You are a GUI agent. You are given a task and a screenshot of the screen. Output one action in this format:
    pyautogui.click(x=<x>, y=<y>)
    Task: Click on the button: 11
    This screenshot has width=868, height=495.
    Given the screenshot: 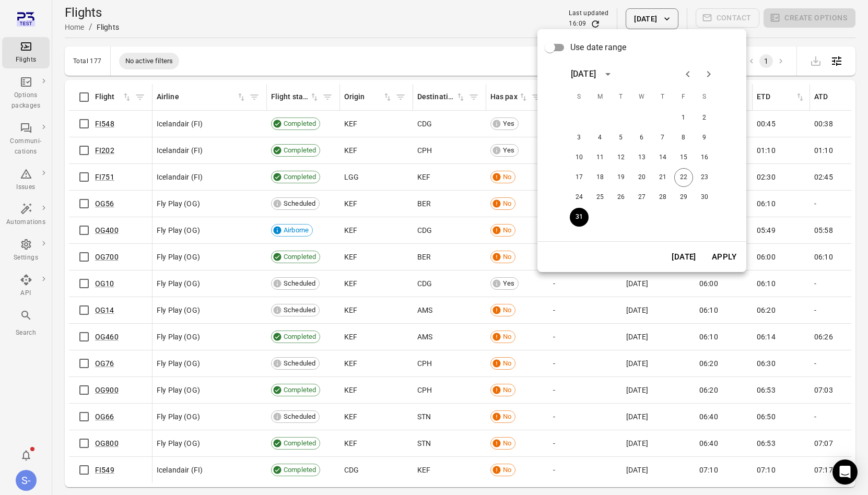 What is the action you would take?
    pyautogui.click(x=600, y=158)
    